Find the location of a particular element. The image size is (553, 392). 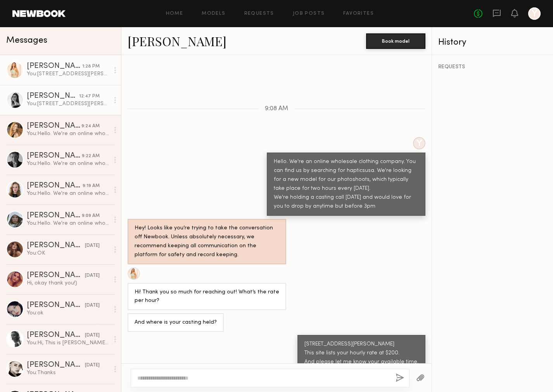

a: Home is located at coordinates (175, 14).